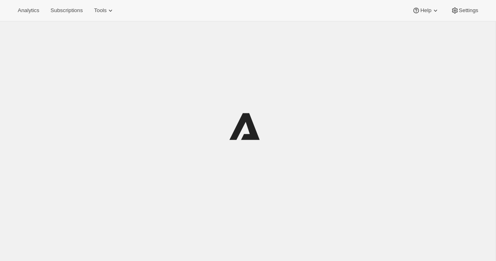 This screenshot has height=261, width=496. Describe the element at coordinates (28, 10) in the screenshot. I see `span: Analytics` at that location.